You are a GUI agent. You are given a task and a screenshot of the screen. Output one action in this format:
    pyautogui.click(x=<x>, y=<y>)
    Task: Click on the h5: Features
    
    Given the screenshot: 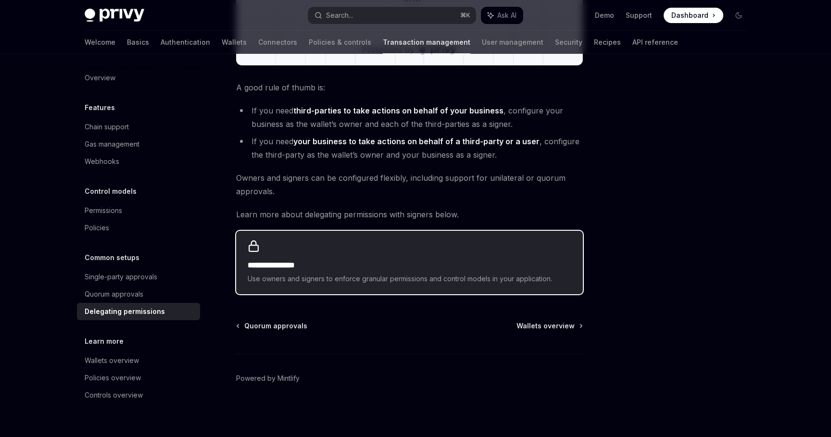 What is the action you would take?
    pyautogui.click(x=100, y=108)
    